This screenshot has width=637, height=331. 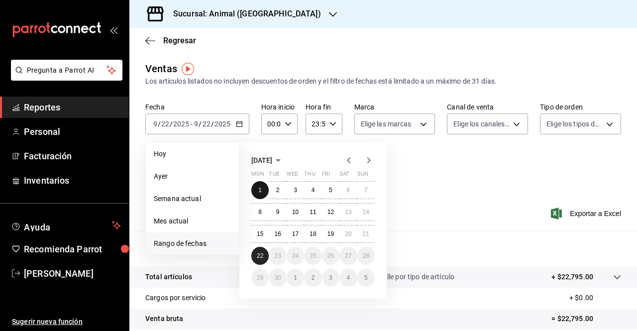 What do you see at coordinates (65, 77) in the screenshot?
I see `a: Pregunta a Parrot AI` at bounding box center [65, 77].